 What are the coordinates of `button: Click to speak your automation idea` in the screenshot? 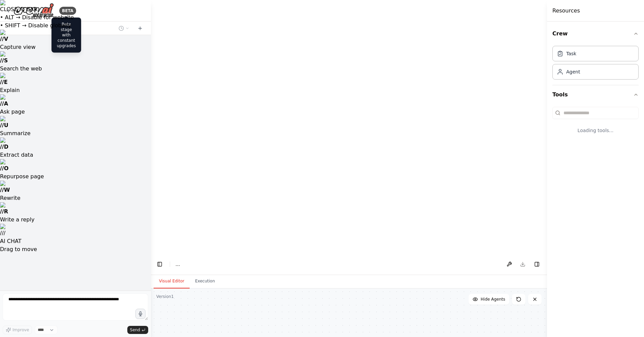 It's located at (141, 314).